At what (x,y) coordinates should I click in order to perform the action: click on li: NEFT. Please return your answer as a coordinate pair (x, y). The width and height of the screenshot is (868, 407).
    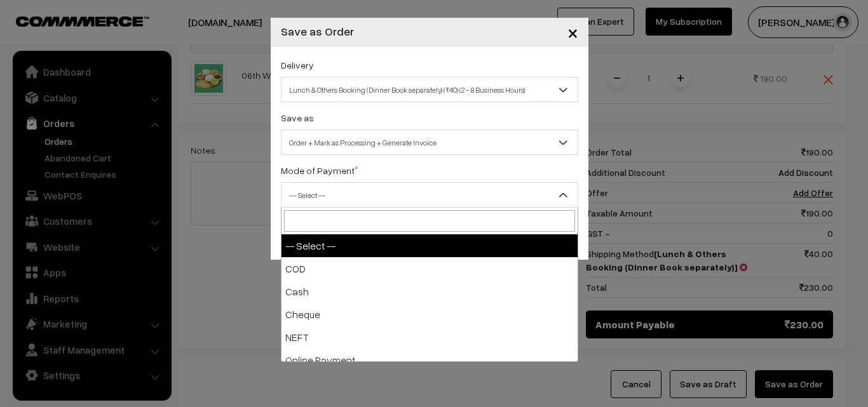
    Looking at the image, I should click on (430, 337).